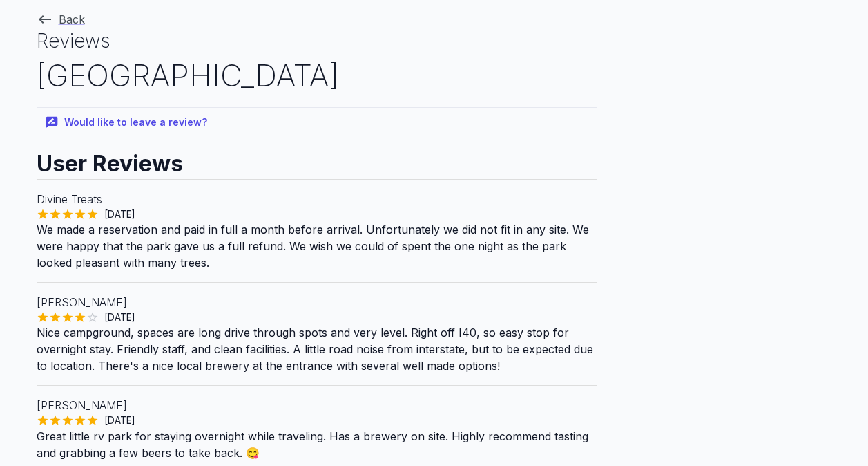 The image size is (868, 466). What do you see at coordinates (316, 246) in the screenshot?
I see `p: We made a reservation and paid in full a month before arrival. Unfortunately we did not fit in an...` at bounding box center [316, 246].